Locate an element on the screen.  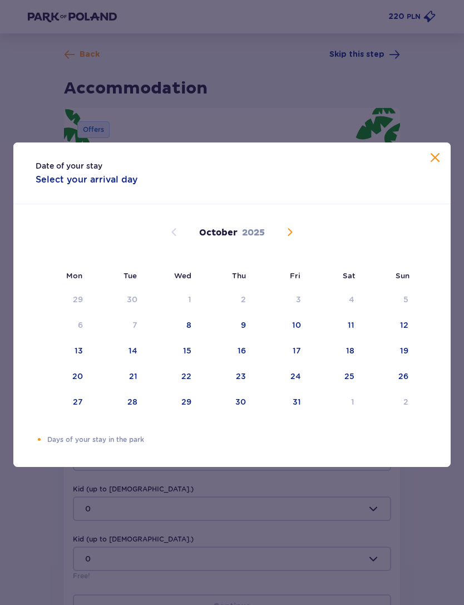
td: 9 is located at coordinates (226, 326).